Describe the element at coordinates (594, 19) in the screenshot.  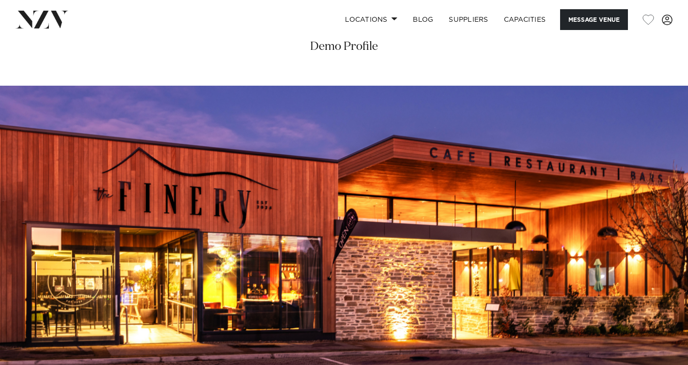
I see `button: Message Venue` at that location.